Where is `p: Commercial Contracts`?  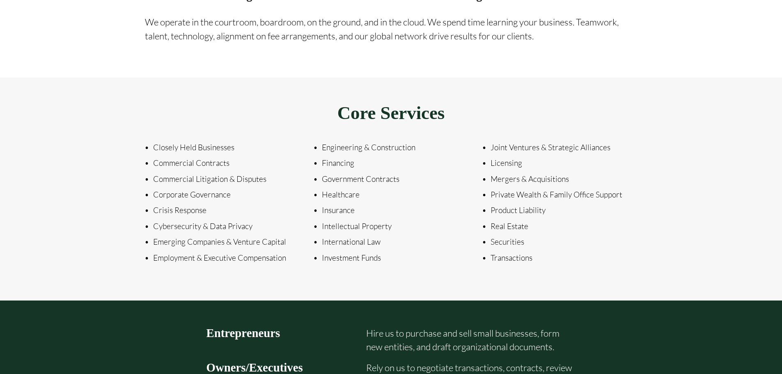
p: Commercial Contracts is located at coordinates (226, 163).